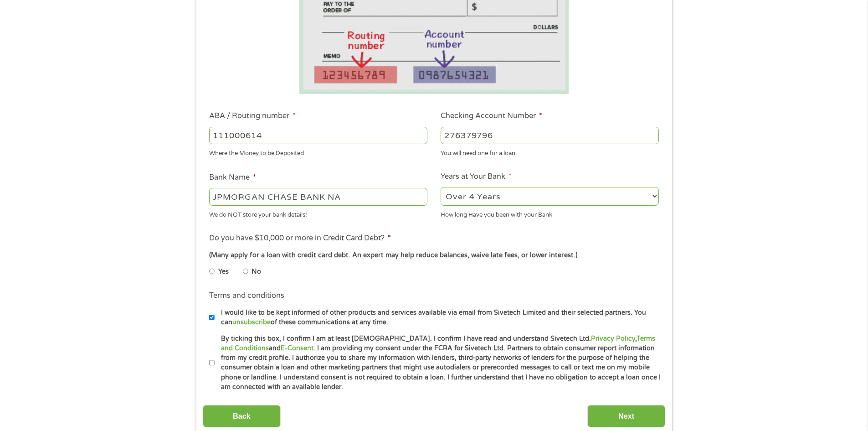 This screenshot has width=868, height=431. I want to click on a: E-Consent, so click(297, 348).